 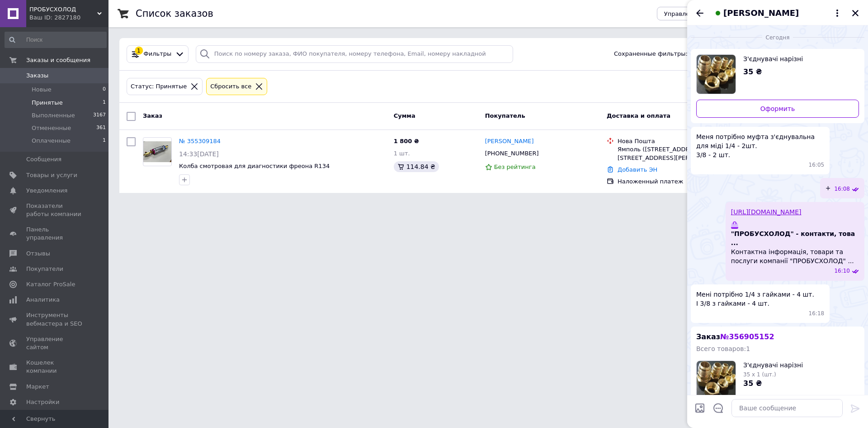 I want to click on button: Управление статусами, so click(x=700, y=13).